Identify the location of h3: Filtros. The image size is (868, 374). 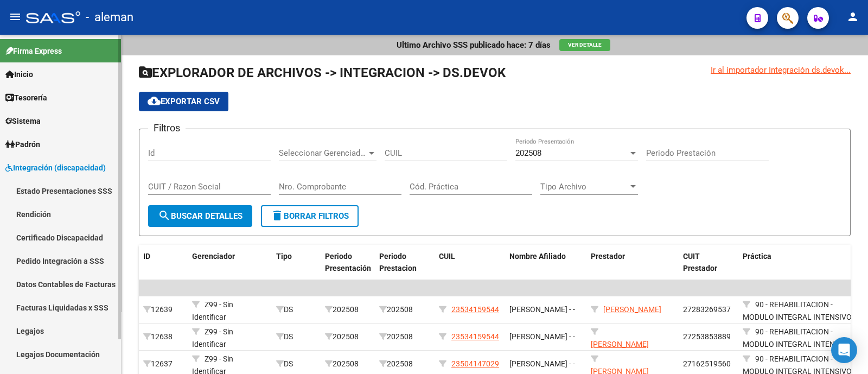
(166, 128).